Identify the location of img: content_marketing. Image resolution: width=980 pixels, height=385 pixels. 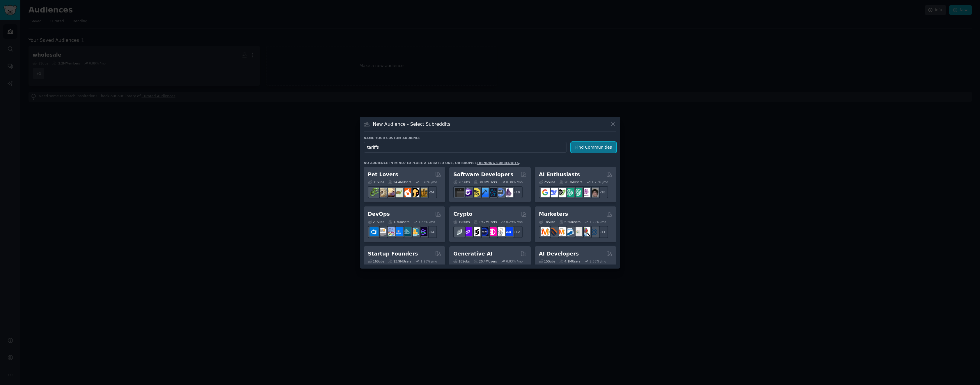
(545, 232).